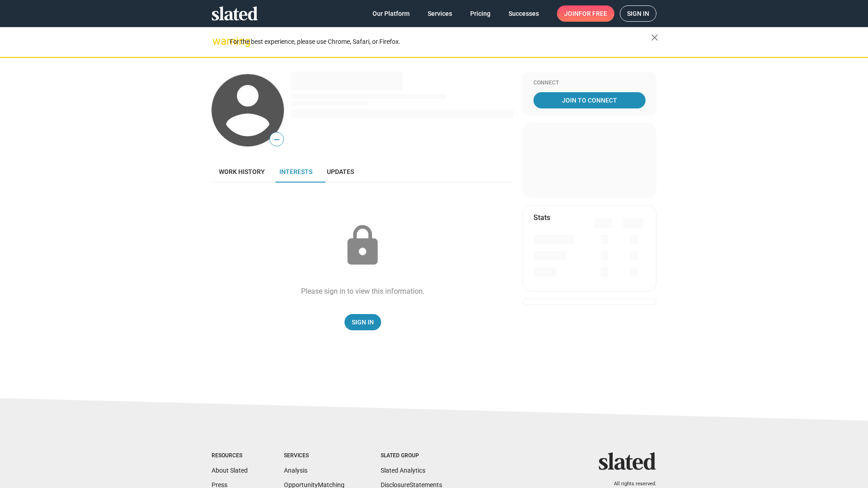  Describe the element at coordinates (391, 14) in the screenshot. I see `a: Our Platform` at that location.